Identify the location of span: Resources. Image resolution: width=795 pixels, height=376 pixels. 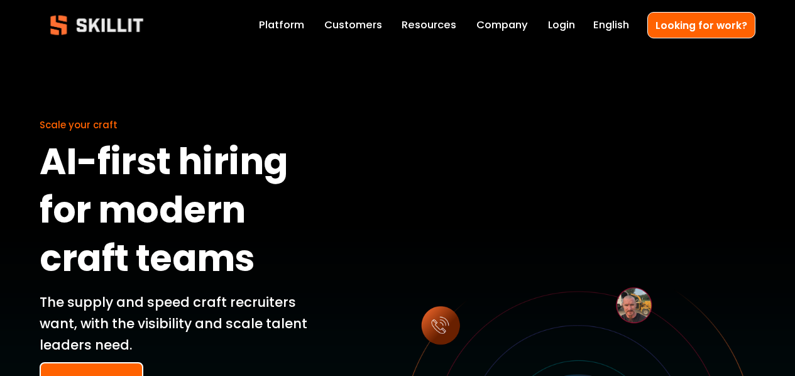
(429, 25).